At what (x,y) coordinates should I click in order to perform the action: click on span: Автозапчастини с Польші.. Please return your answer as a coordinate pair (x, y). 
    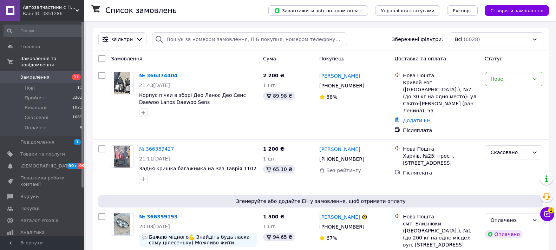
    Looking at the image, I should click on (49, 7).